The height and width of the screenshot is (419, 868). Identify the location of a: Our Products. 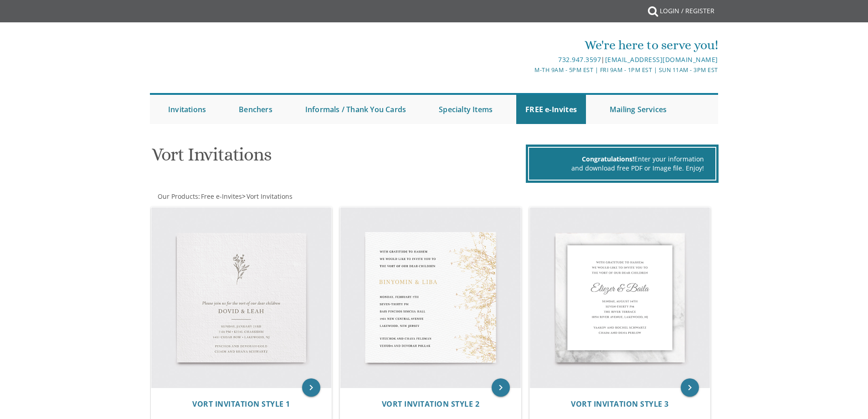
(178, 196).